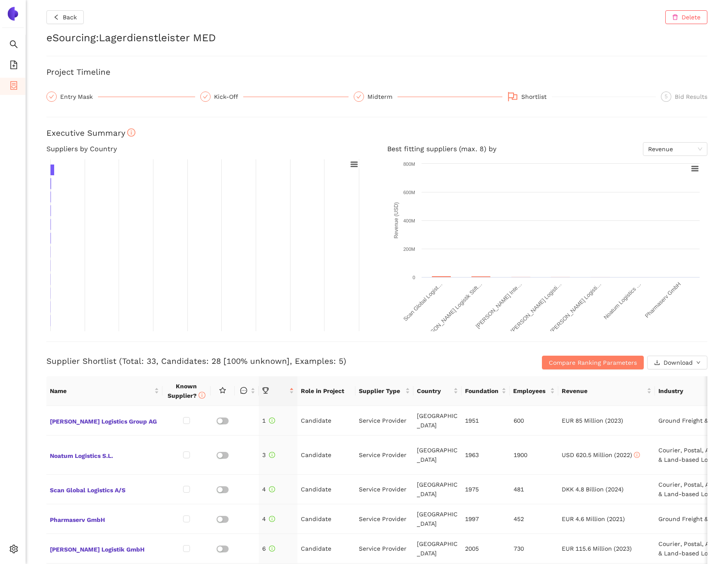 The height and width of the screenshot is (564, 728). What do you see at coordinates (593, 363) in the screenshot?
I see `span: Compare Ranking Parameters` at bounding box center [593, 363].